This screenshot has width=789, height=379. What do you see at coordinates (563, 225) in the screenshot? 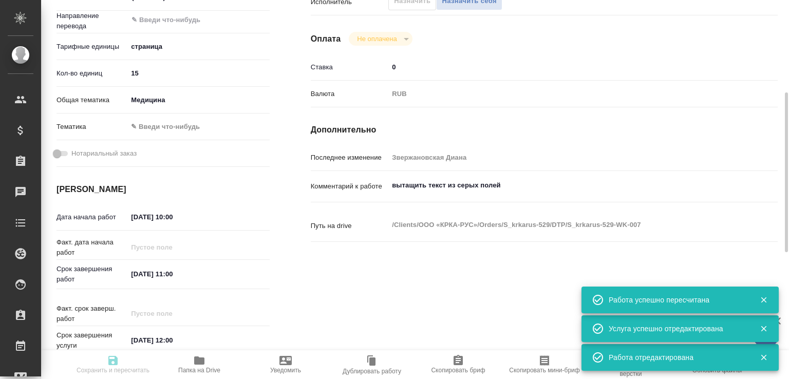
I see `textarea: /Clients/ООО «КРКА-РУС»/Orders/S_krkarus-529/DTP/S_krkarus-529-WK-007` at bounding box center [563, 225].